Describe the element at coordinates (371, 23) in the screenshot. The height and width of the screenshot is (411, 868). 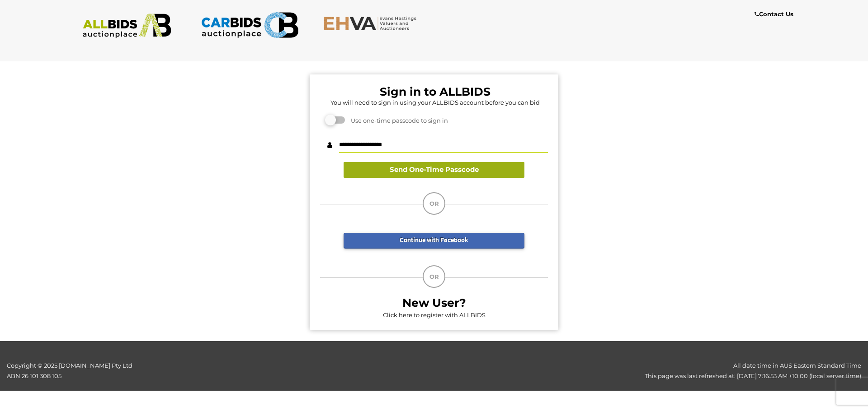
I see `img: EHVA.com.au` at that location.